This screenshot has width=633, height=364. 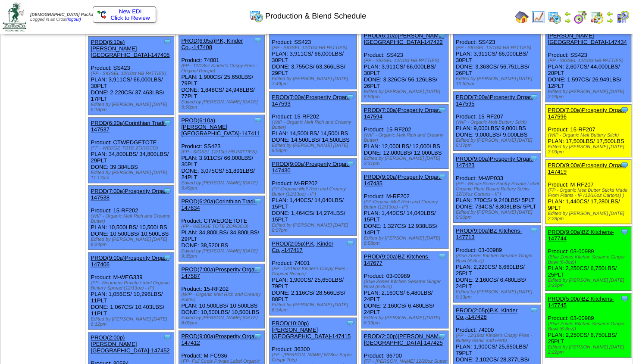 I want to click on a: PROD(6:20a)Corinthian Tradi-147634, so click(x=218, y=204).